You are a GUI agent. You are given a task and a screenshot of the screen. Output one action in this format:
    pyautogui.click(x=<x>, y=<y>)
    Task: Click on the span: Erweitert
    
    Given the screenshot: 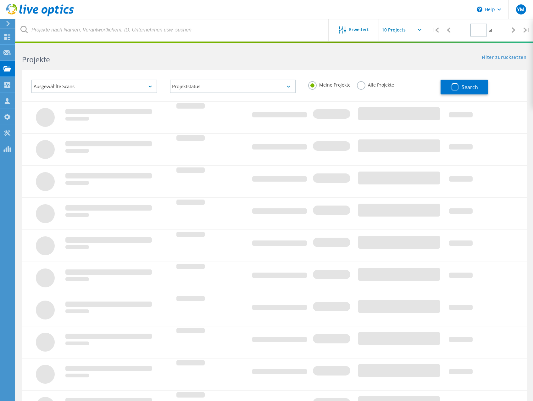 What is the action you would take?
    pyautogui.click(x=359, y=30)
    